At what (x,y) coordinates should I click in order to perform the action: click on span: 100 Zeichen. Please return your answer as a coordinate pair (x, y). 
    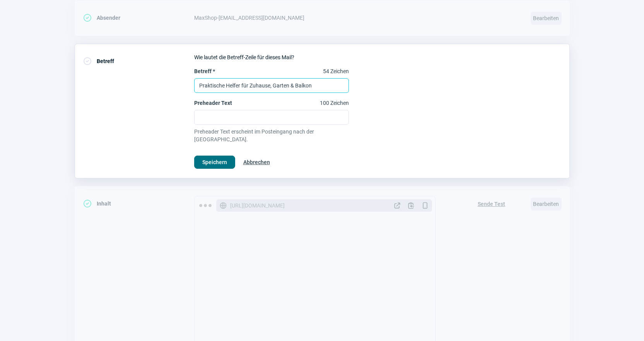
    Looking at the image, I should click on (334, 103).